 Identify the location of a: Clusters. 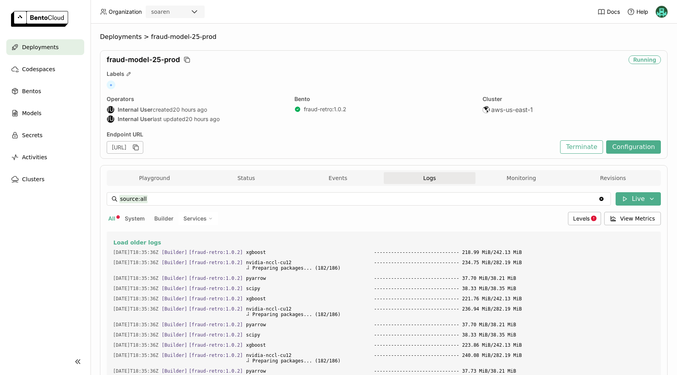
(45, 179).